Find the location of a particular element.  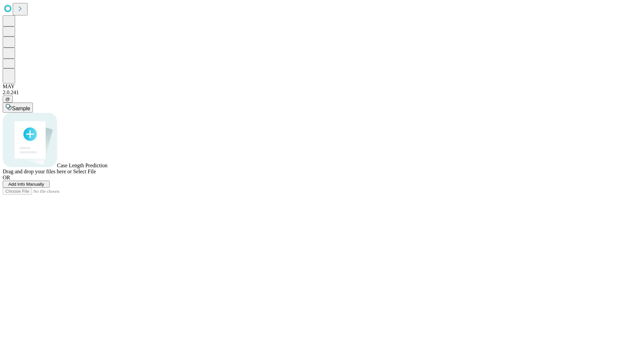

span: OR is located at coordinates (6, 177).